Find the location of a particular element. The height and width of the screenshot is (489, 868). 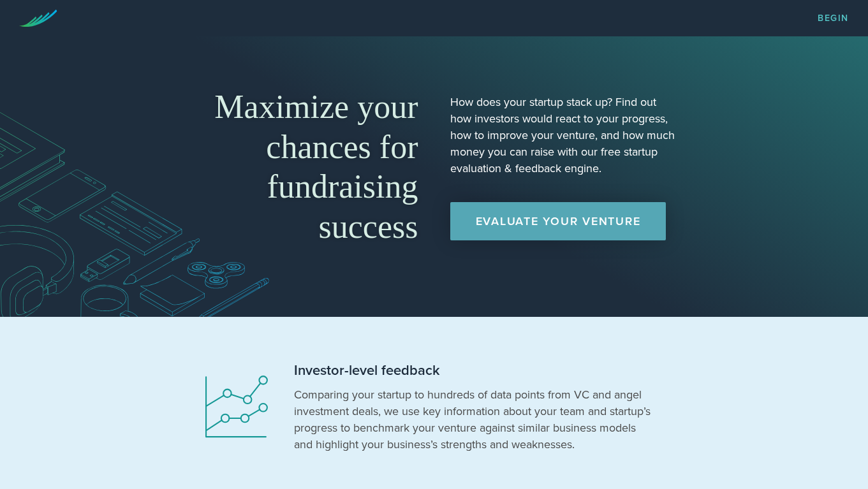

a: Evaluate Your Venture is located at coordinates (558, 221).